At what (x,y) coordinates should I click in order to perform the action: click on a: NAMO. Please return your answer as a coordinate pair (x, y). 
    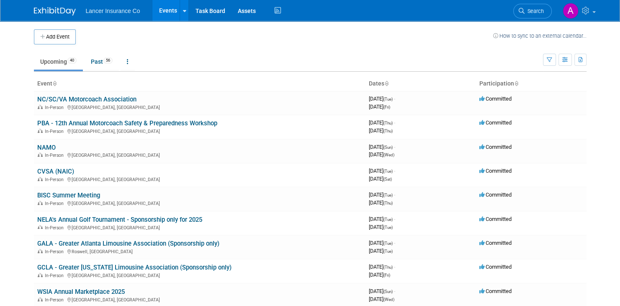
    Looking at the image, I should click on (47, 147).